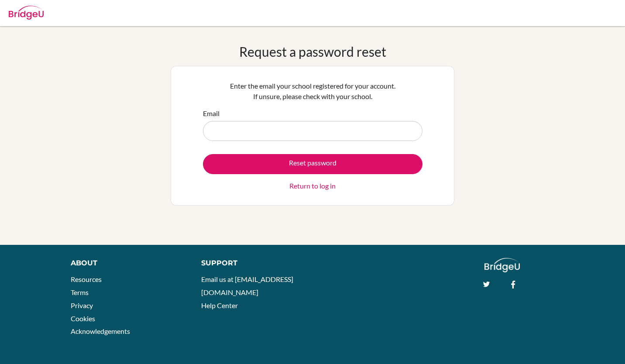 The height and width of the screenshot is (364, 625). Describe the element at coordinates (312, 91) in the screenshot. I see `p: Enter the email your school registered for your account. If unsure, please check with your school.` at that location.